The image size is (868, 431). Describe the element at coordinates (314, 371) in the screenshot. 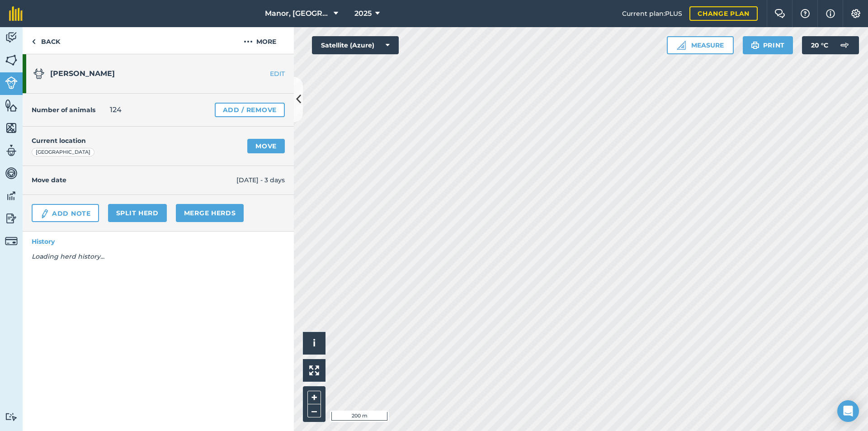

I see `img: Four arrows, one pointing top left, one top right, one bottom right and the last bottom left` at that location.